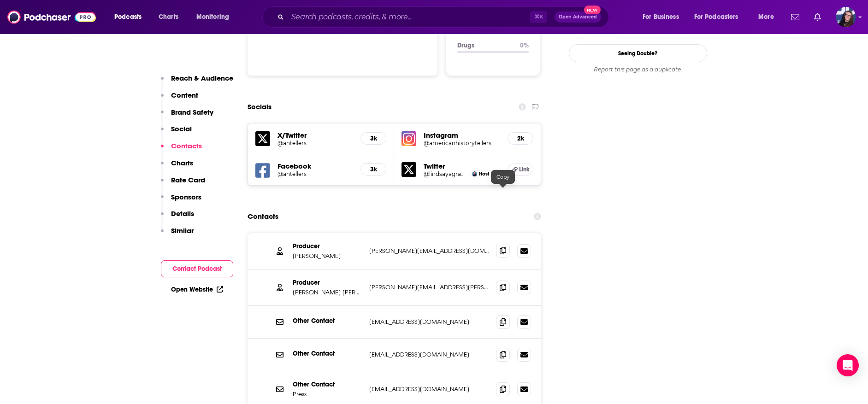  I want to click on a: Link, so click(520, 169).